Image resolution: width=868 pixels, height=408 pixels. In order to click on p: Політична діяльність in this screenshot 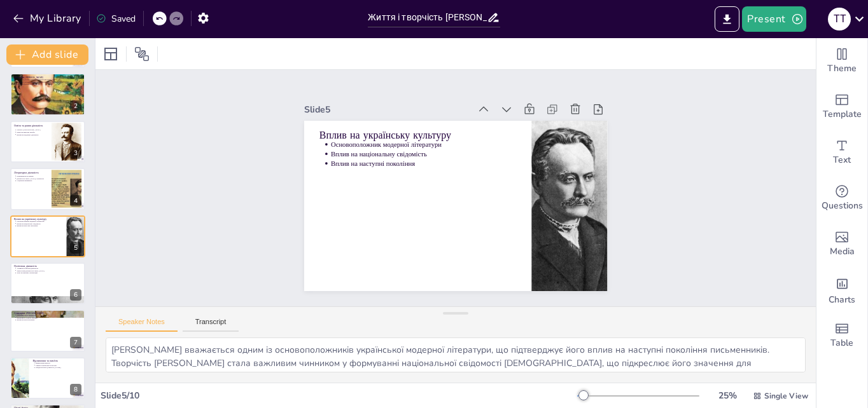, I will do `click(48, 267)`.